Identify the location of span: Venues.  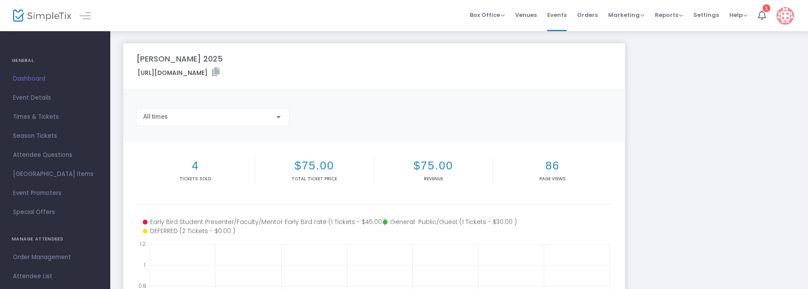
(526, 15).